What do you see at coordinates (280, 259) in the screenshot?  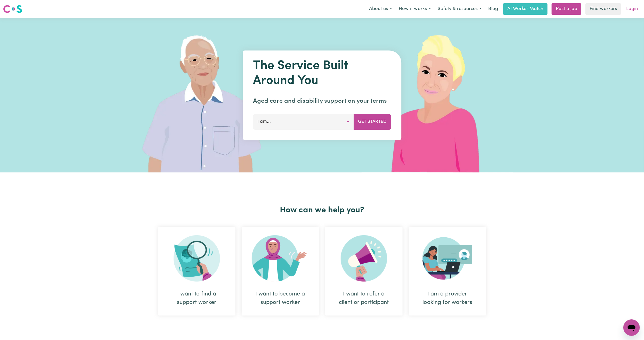 I see `img: Become Worker` at bounding box center [280, 259].